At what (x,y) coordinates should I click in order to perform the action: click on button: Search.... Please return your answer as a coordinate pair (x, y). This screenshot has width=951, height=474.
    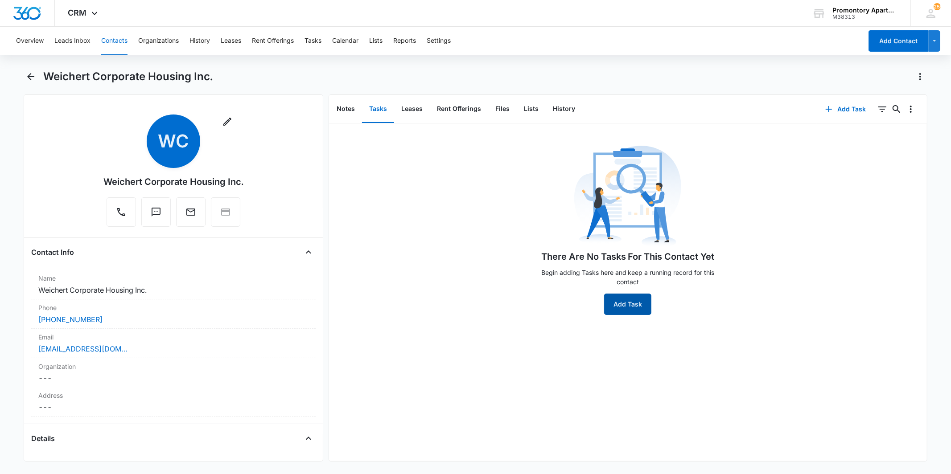
    Looking at the image, I should click on (896, 109).